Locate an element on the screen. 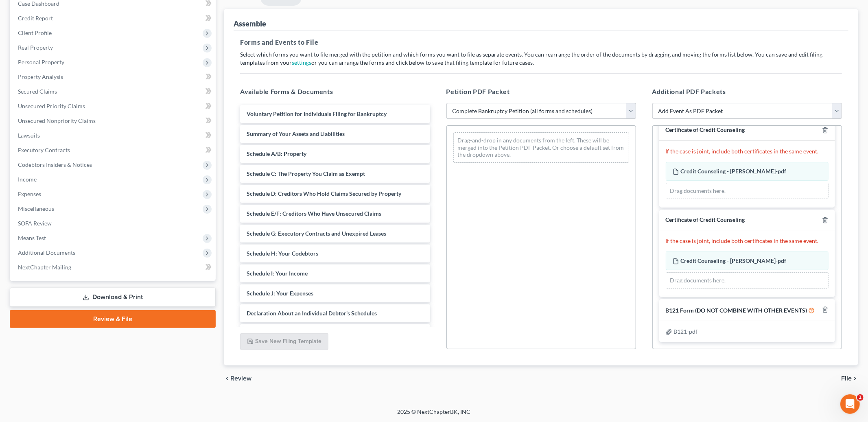  span: File is located at coordinates (846, 378).